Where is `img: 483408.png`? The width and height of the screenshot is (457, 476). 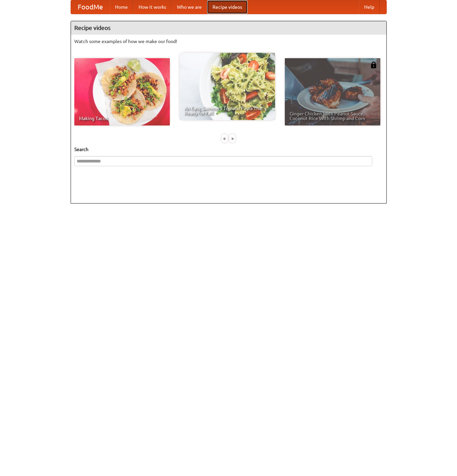 img: 483408.png is located at coordinates (374, 65).